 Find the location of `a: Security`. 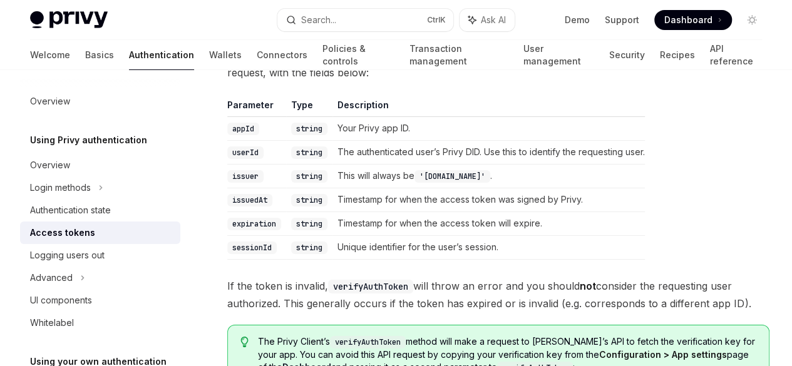

a: Security is located at coordinates (626, 55).